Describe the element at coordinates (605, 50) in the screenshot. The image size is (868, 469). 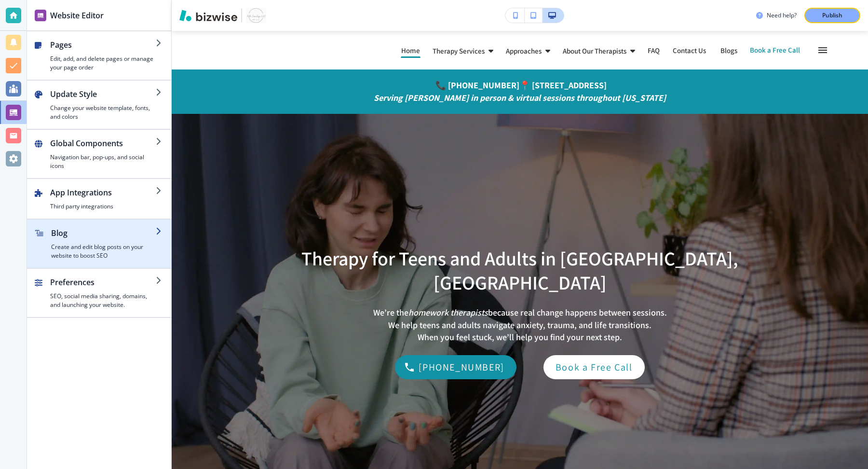
I see `div: About Our Therapists` at that location.